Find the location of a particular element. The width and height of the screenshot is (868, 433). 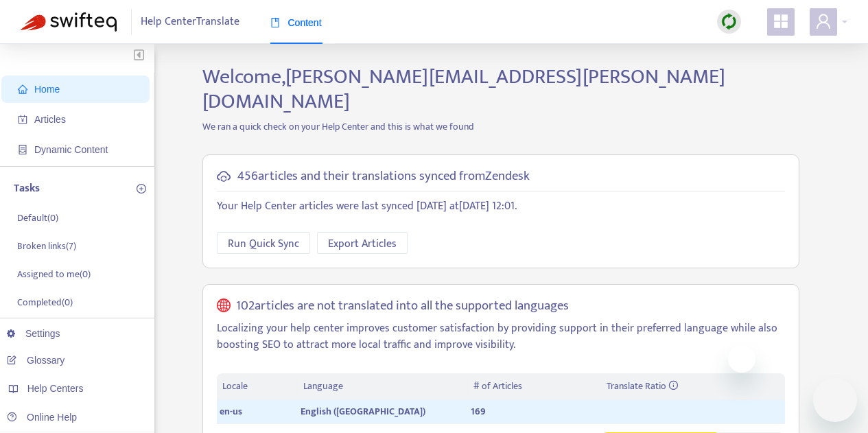

p: Localizing your help center improves customer satisfaction by providing support in their preferre... is located at coordinates (501, 336).